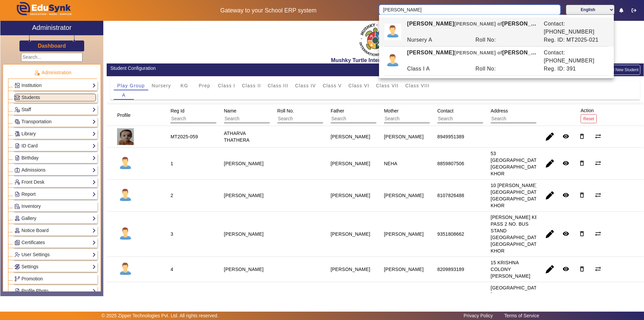 This screenshot has width=644, height=320. What do you see at coordinates (55, 279) in the screenshot?
I see `a: Promotion` at bounding box center [55, 279].